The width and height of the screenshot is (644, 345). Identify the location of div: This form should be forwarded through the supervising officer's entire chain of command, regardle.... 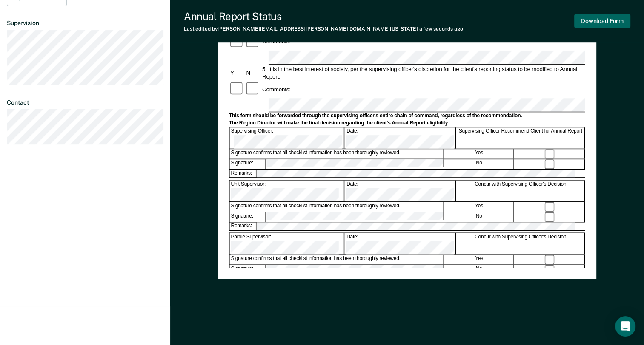
(407, 116).